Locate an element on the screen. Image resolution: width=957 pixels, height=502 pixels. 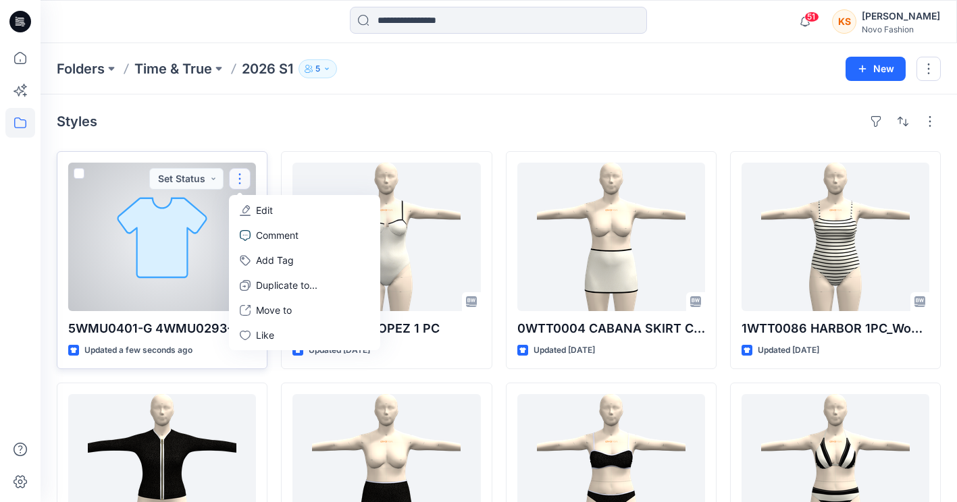
p: Duplicate to... is located at coordinates (286, 285).